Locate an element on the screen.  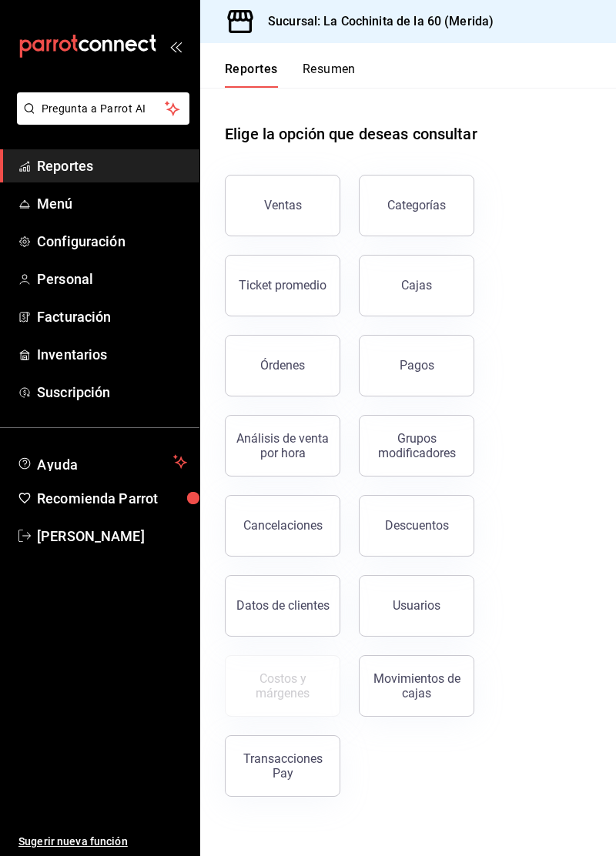
span: Configuración is located at coordinates (112, 241).